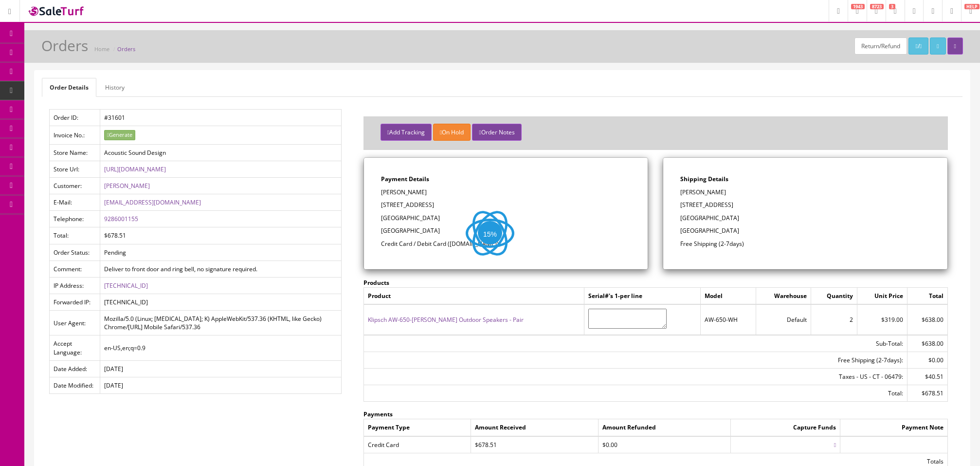 The height and width of the screenshot is (466, 980). I want to click on a: Order Details, so click(69, 87).